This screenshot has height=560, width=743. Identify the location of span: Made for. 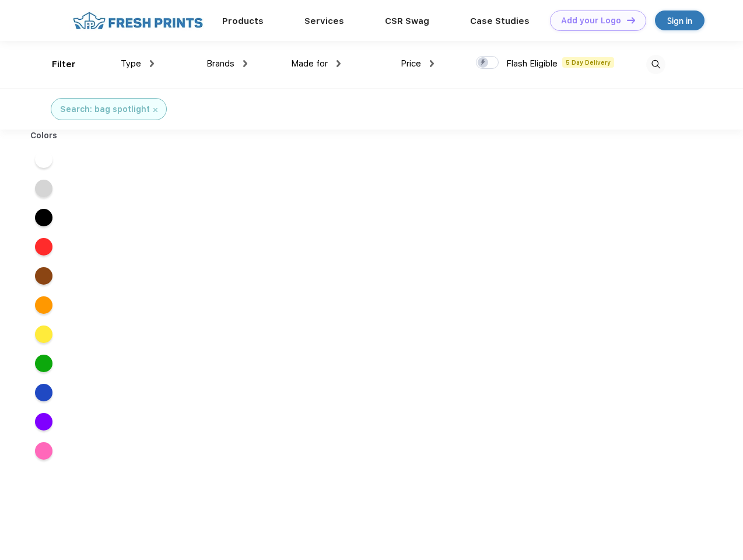
(309, 64).